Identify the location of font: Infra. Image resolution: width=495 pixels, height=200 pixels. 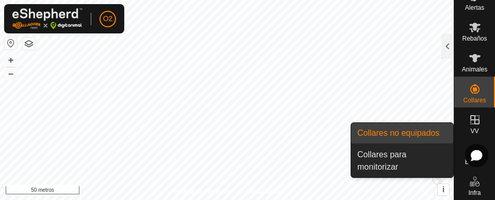
(474, 193).